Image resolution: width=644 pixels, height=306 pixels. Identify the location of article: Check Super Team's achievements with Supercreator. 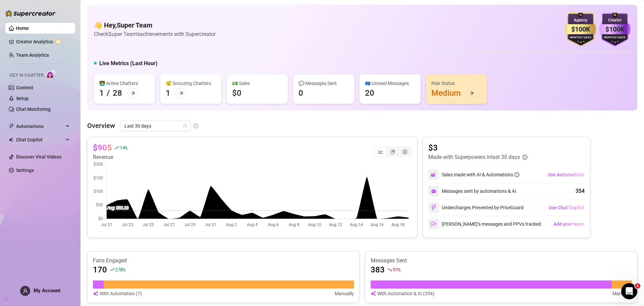
(155, 34).